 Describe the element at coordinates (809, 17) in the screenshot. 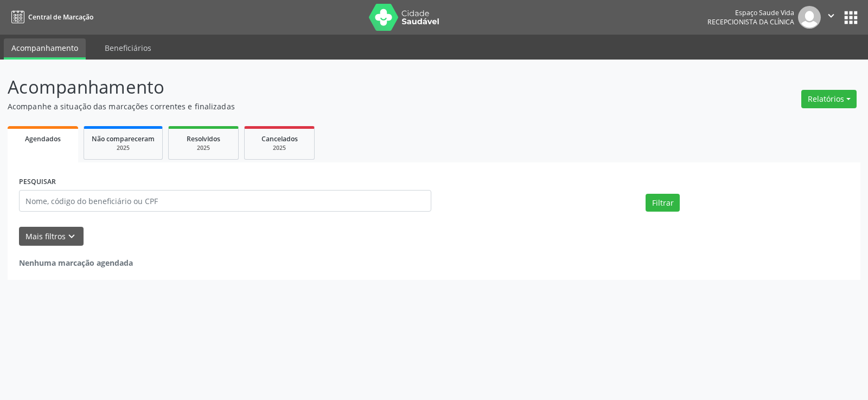

I see `img: img` at that location.